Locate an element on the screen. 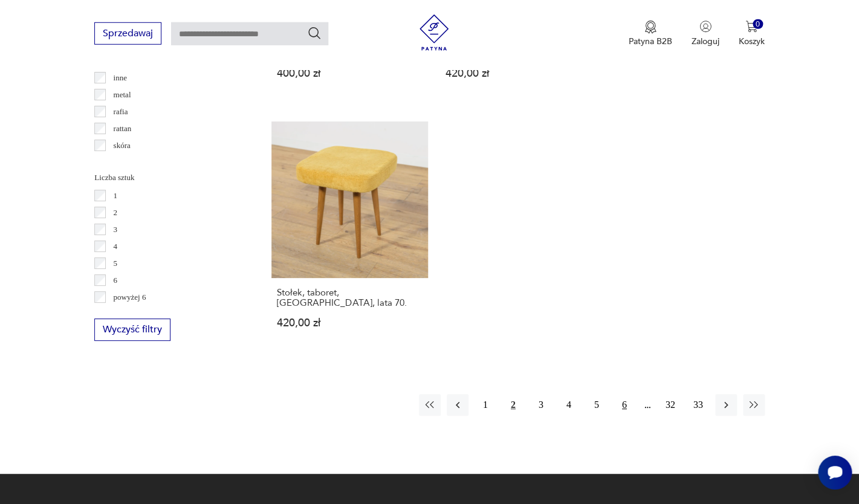 This screenshot has height=504, width=859. img: Patyna - sklep z meblami i dekoracjami vintage is located at coordinates (434, 33).